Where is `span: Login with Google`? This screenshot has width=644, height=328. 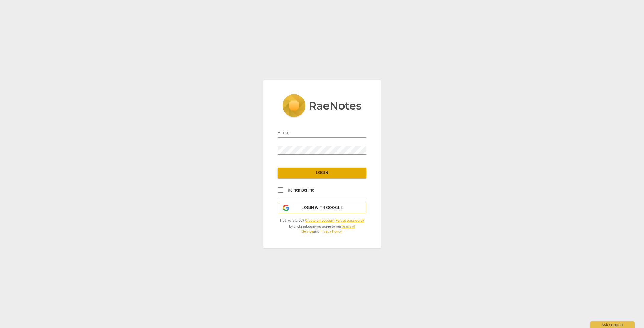 span: Login with Google is located at coordinates (322, 208).